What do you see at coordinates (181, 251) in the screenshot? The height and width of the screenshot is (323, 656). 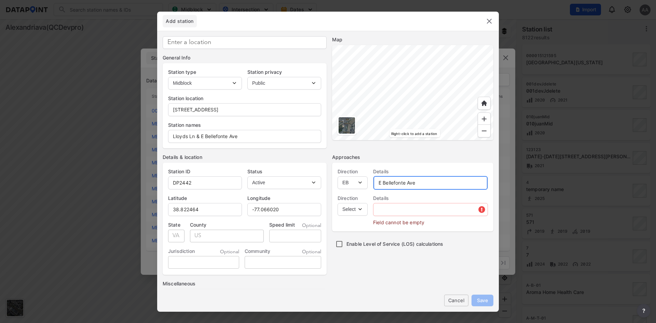 I see `label: Jurisdiction` at bounding box center [181, 251].